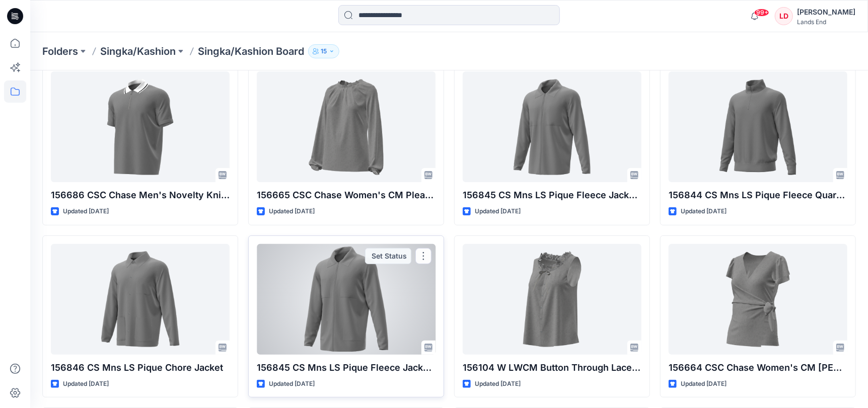 The height and width of the screenshot is (408, 868). What do you see at coordinates (60, 52) in the screenshot?
I see `p: Folders` at bounding box center [60, 52].